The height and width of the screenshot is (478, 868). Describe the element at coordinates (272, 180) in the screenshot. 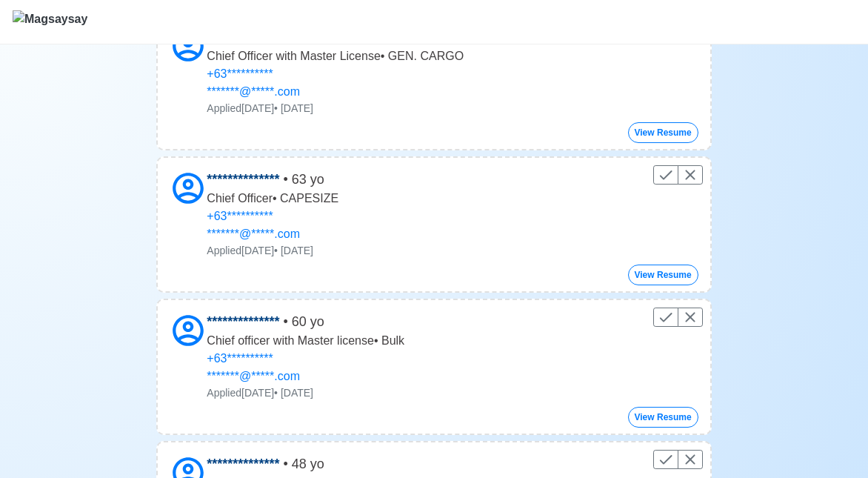

I see `p: • 63 yo` at that location.